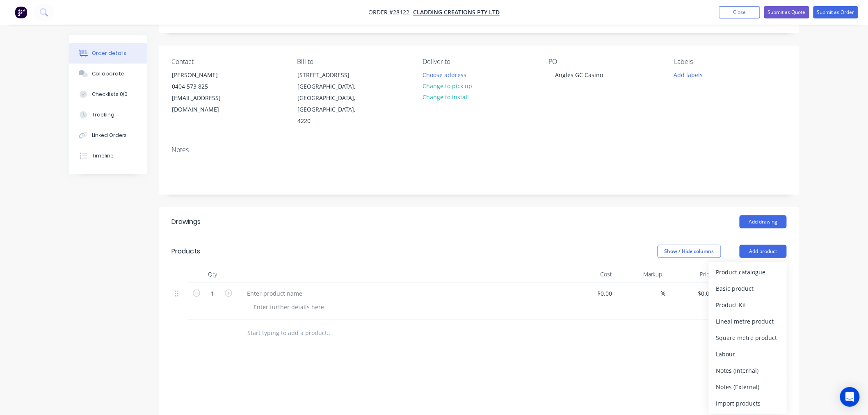  Describe the element at coordinates (447, 86) in the screenshot. I see `button: Change to pick up` at that location.